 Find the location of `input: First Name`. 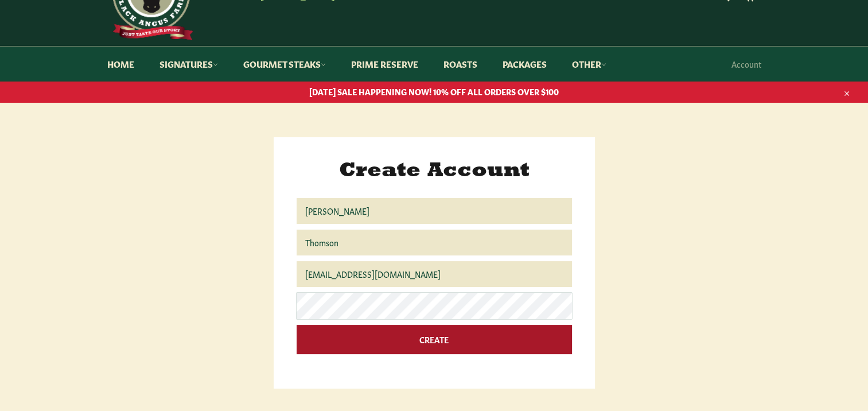

input: First Name is located at coordinates (434, 211).